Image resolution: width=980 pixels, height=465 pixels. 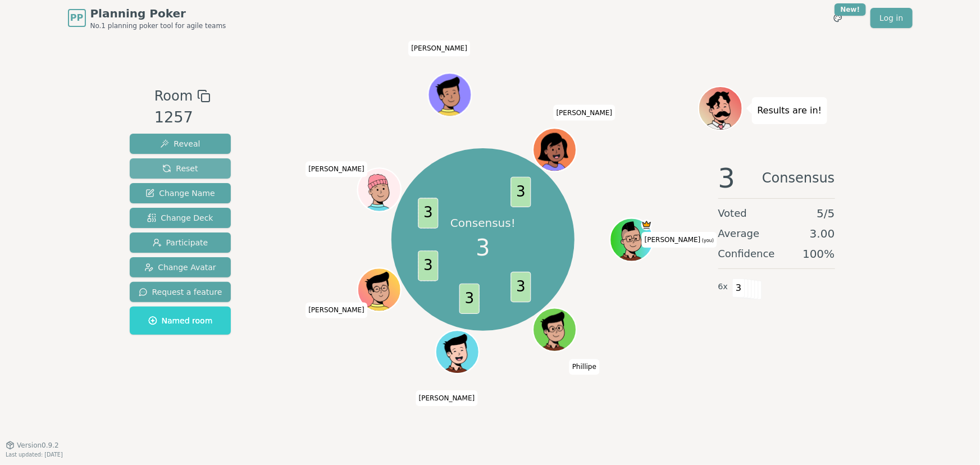 I want to click on span: Voted, so click(x=733, y=213).